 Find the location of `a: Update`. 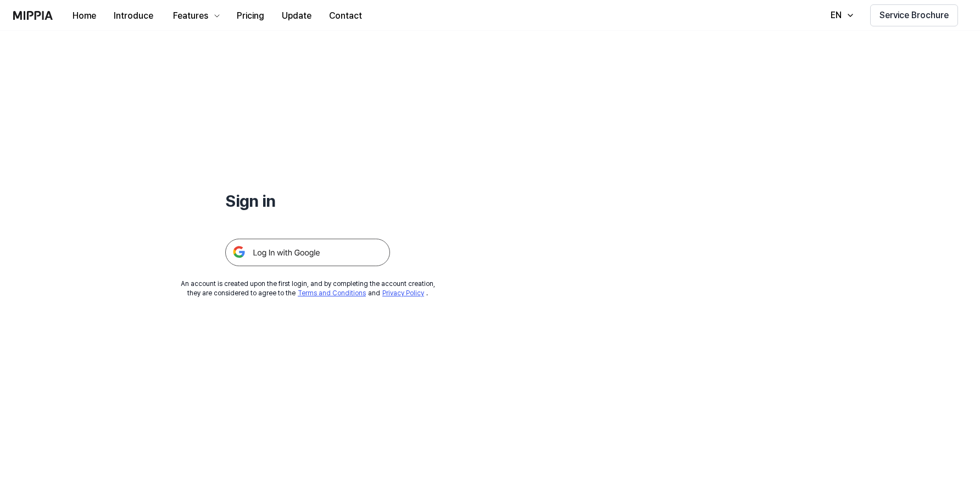

a: Update is located at coordinates (297, 15).